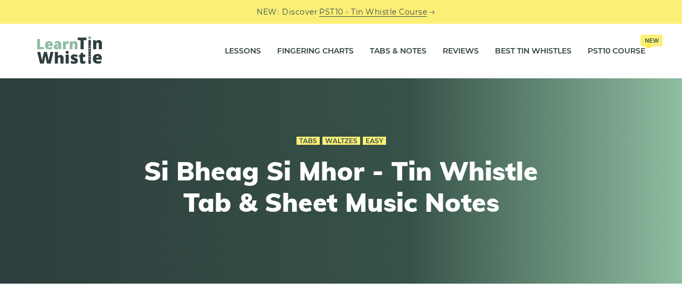 This screenshot has width=682, height=302. Describe the element at coordinates (341, 186) in the screenshot. I see `h1: Si­ Bheag Si­ Mhor - Tin Whistle Tab & Sheet Music Notes` at that location.